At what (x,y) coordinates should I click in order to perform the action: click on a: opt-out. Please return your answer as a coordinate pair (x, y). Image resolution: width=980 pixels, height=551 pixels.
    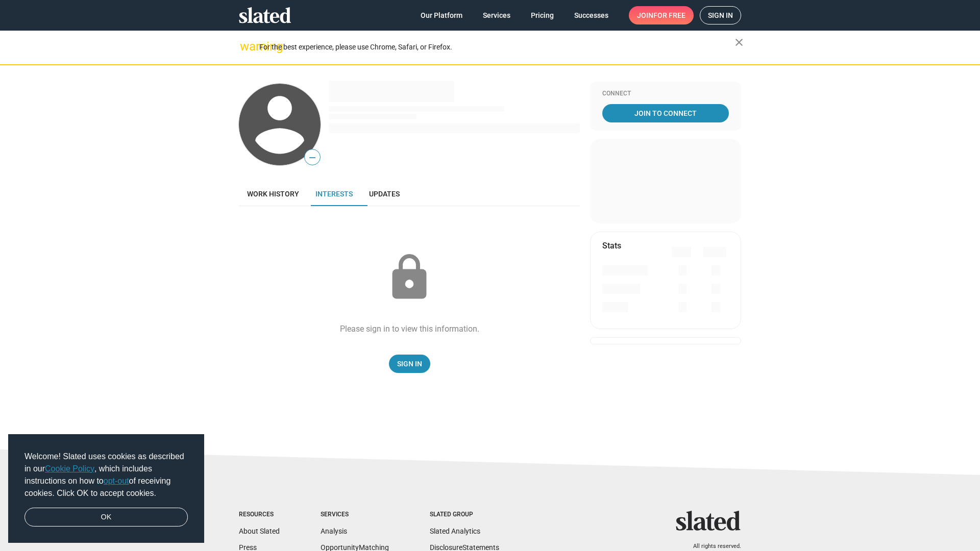
    Looking at the image, I should click on (116, 481).